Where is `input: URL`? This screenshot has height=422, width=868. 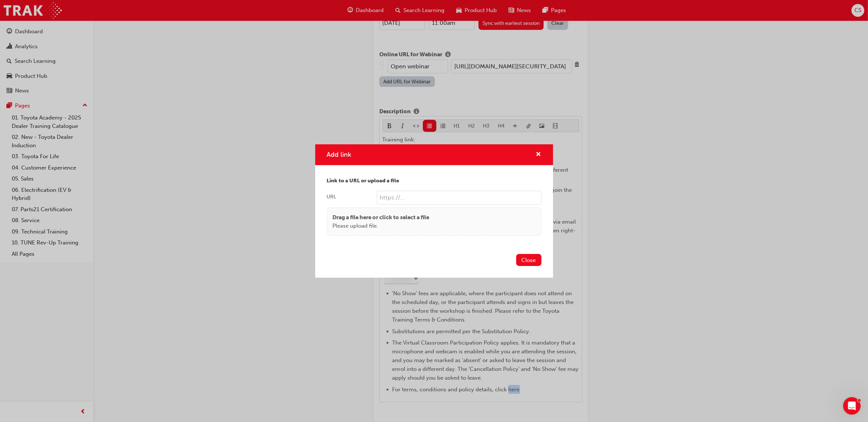 input: URL is located at coordinates (459, 198).